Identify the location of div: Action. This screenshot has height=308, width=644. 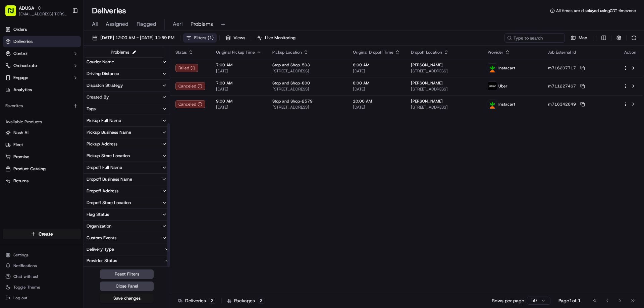
(630, 52).